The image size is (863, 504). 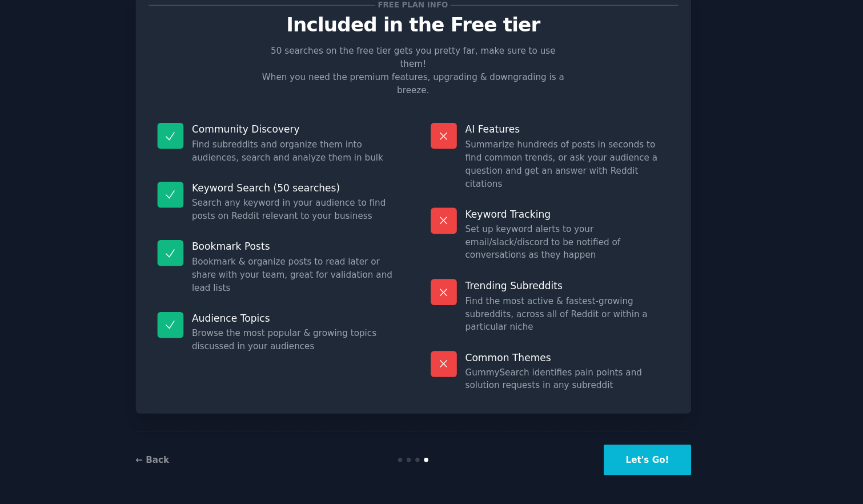 What do you see at coordinates (573, 262) in the screenshot?
I see `dd: Set up keyword alerts to your email/slack/discord to be notified of conversations as they happen` at bounding box center [573, 262].